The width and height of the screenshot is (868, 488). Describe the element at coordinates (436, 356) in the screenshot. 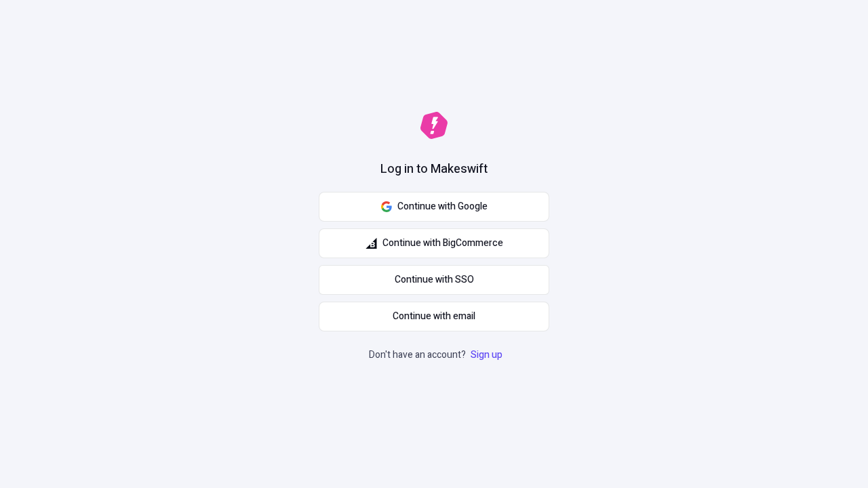

I see `p: Don't have an account?` at that location.